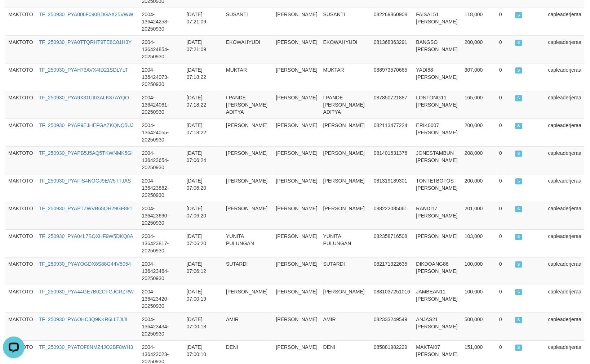  What do you see at coordinates (161, 326) in the screenshot?
I see `td: 2004-136423434-20250930` at bounding box center [161, 326].